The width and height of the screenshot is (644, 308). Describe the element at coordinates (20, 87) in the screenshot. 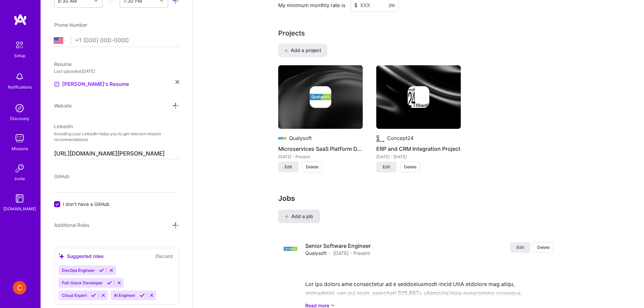

I see `div: Notifications` at that location.